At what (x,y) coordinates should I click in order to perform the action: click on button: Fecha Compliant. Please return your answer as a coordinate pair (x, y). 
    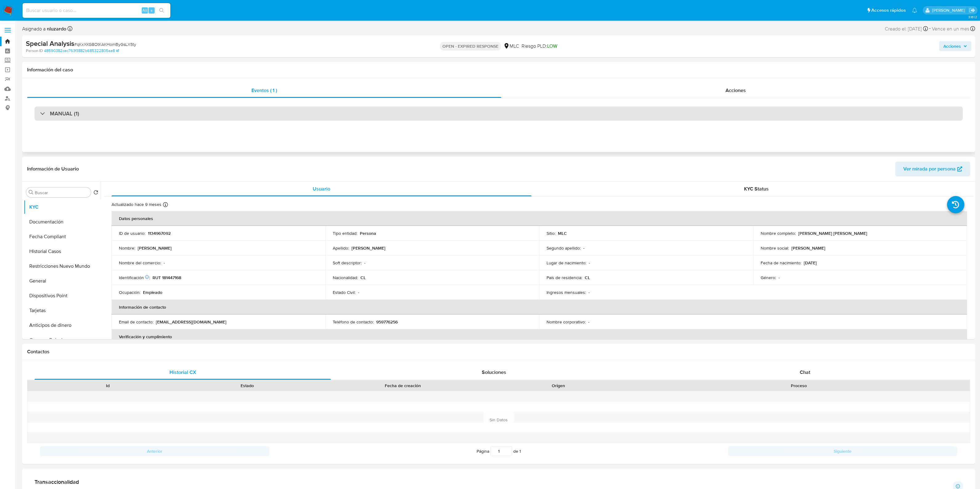
    Looking at the image, I should click on (62, 237).